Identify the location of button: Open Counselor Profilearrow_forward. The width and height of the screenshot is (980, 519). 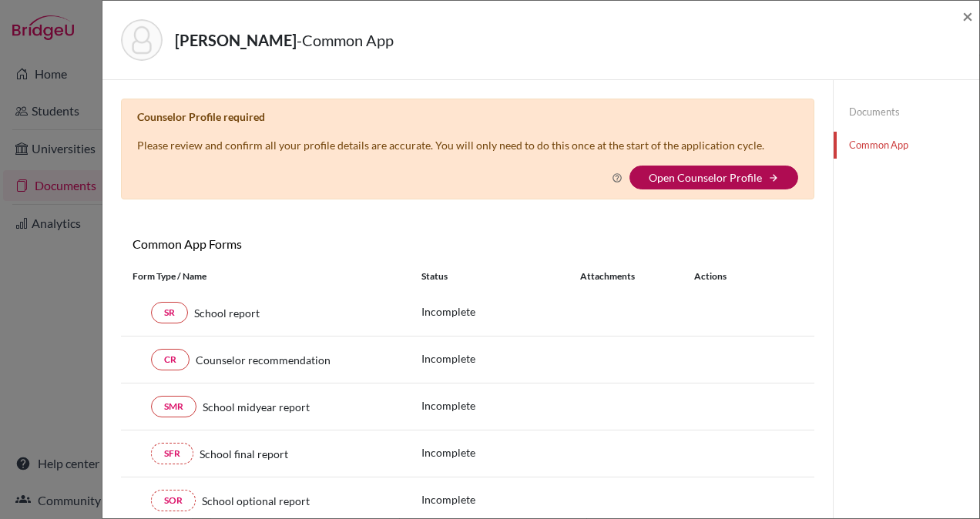
(713, 177).